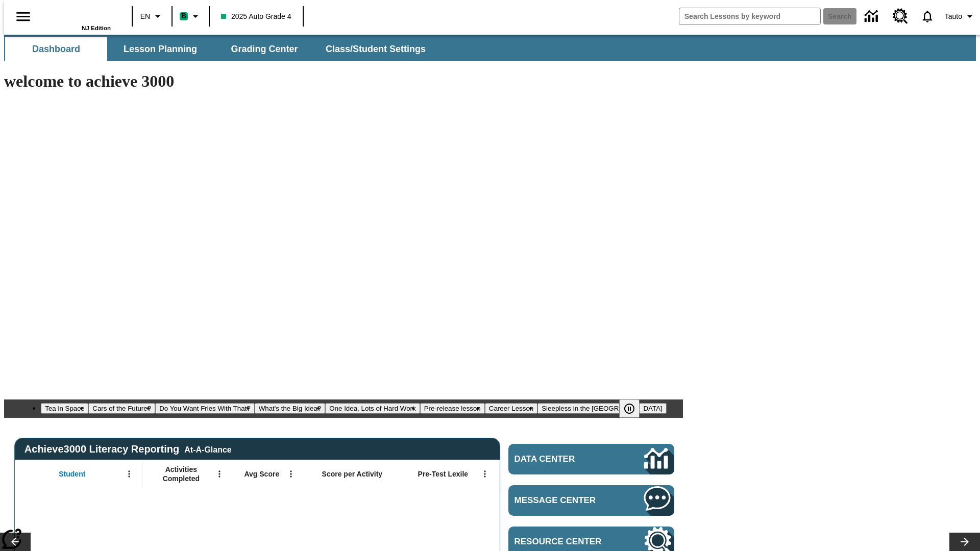 Image resolution: width=980 pixels, height=551 pixels. What do you see at coordinates (564, 542) in the screenshot?
I see `span: Resource Center` at bounding box center [564, 542].